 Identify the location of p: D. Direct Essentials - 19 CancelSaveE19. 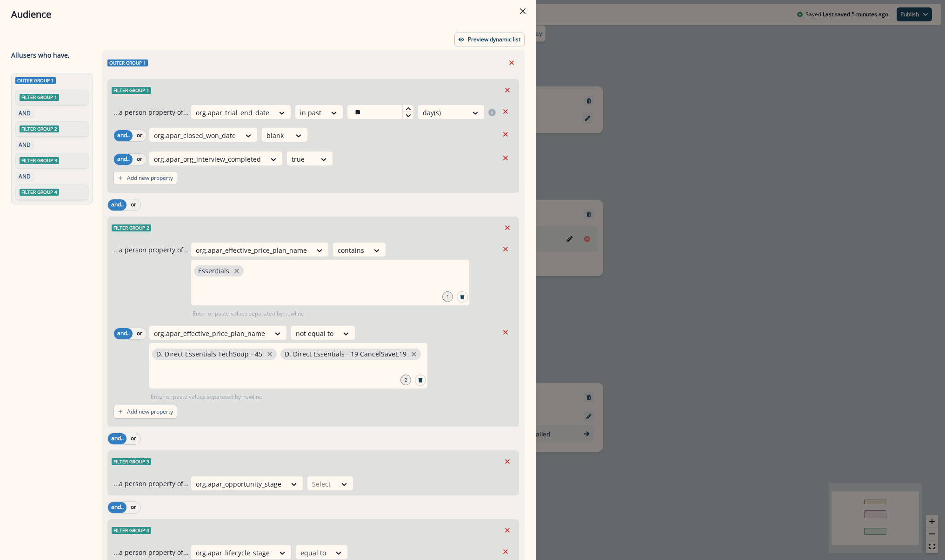
(346, 354).